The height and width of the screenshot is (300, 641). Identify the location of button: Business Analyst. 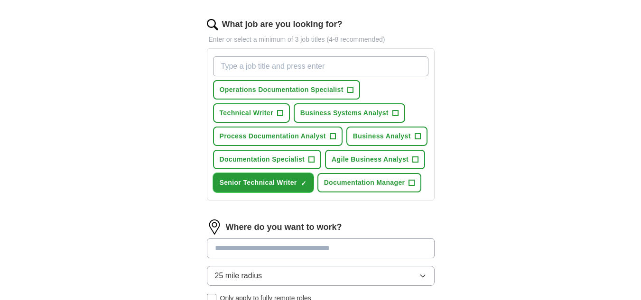
(386, 136).